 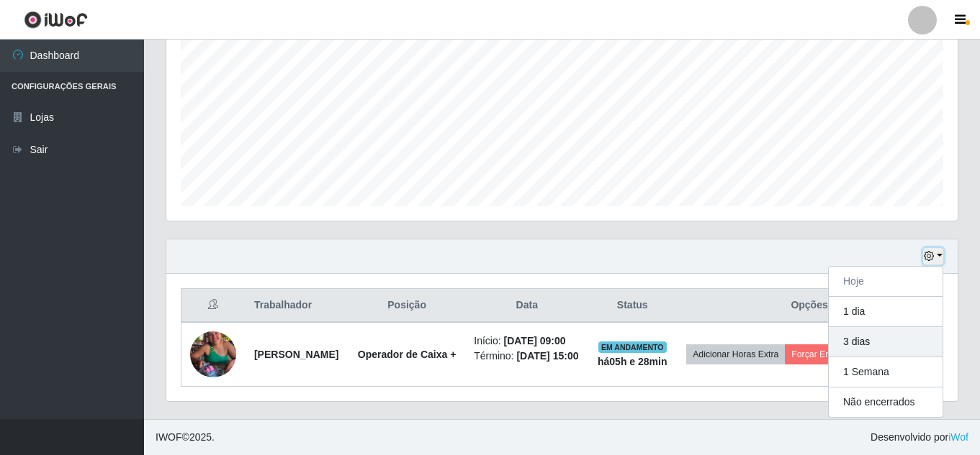 I want to click on button: Forçar Encerramento, so click(x=833, y=354).